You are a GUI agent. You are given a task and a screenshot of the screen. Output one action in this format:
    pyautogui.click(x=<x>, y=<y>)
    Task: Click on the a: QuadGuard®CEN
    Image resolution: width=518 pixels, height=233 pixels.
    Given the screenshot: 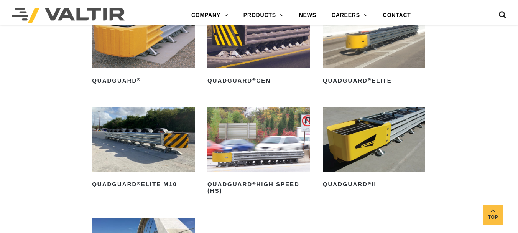 What is the action you would take?
    pyautogui.click(x=259, y=45)
    